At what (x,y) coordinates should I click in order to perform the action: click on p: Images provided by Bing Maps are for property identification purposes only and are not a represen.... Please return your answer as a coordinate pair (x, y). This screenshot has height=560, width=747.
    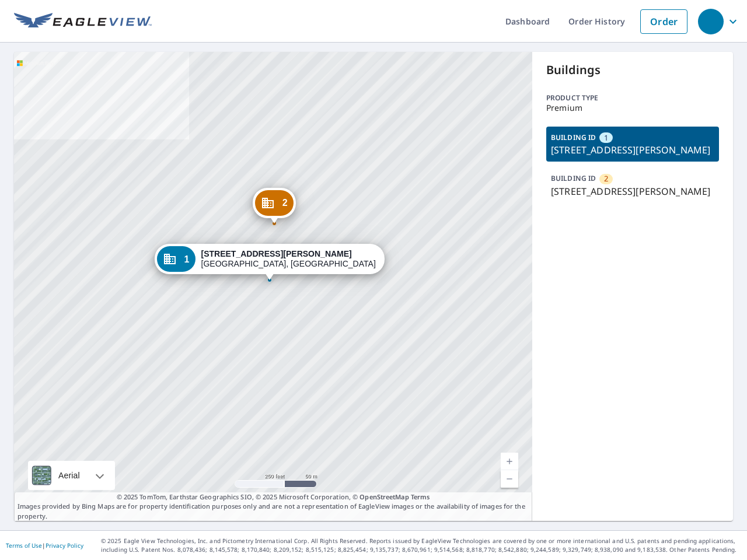
    Looking at the image, I should click on (273, 507).